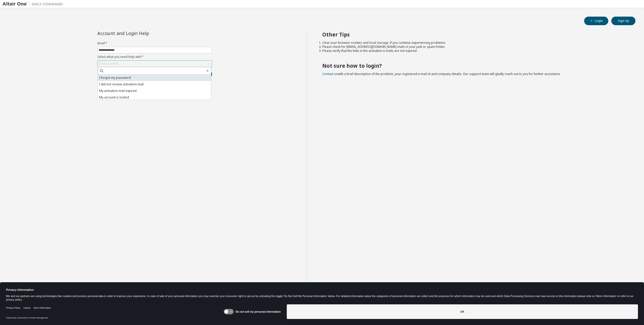 The width and height of the screenshot is (644, 325). I want to click on div: Account and Login Help, so click(143, 33).